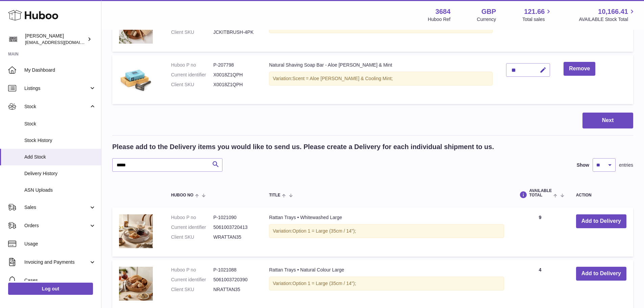 The image size is (644, 308). I want to click on button: Next, so click(608, 121).